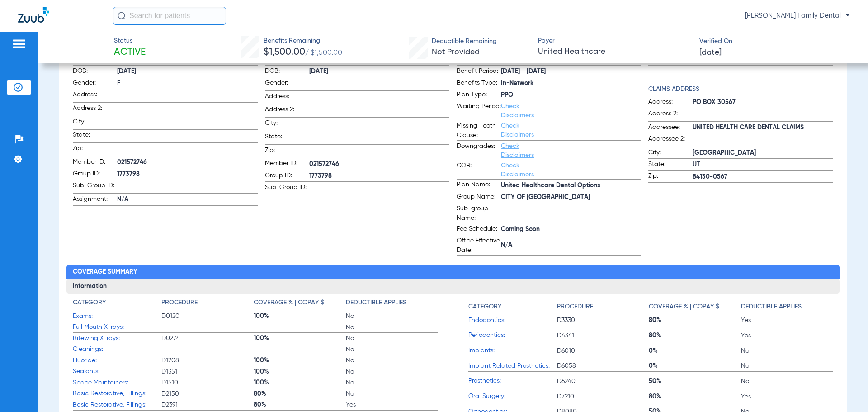 The height and width of the screenshot is (412, 868). I want to click on span: D4341, so click(603, 335).